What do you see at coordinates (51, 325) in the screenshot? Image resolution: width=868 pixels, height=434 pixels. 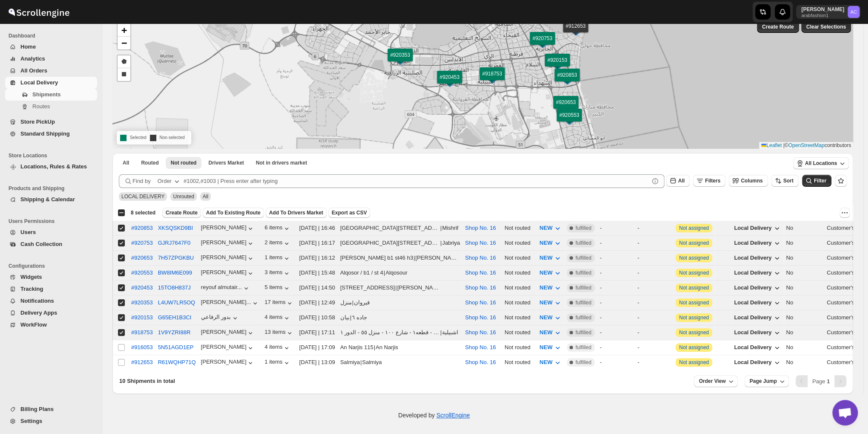 I see `button: WorkFlow` at bounding box center [51, 325].